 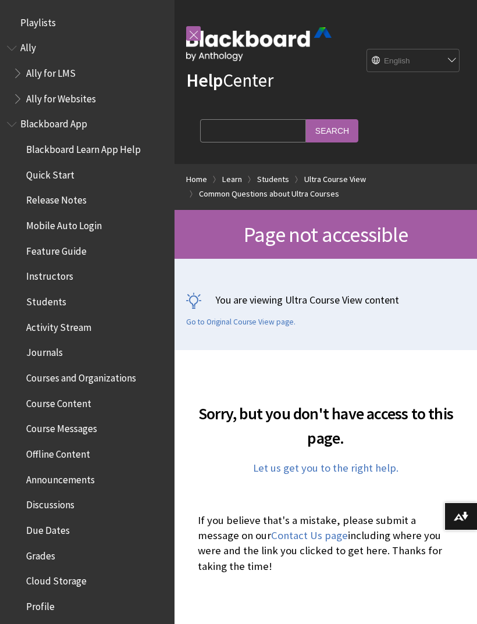 I want to click on span: Journals, so click(x=44, y=351).